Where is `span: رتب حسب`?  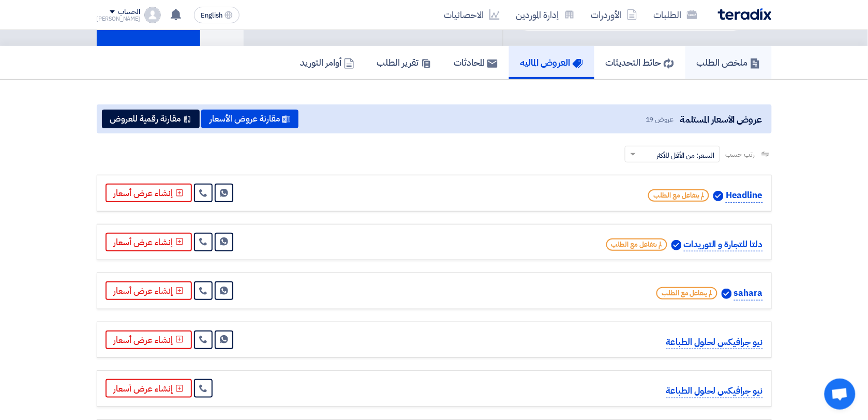
span: رتب حسب is located at coordinates (740, 154).